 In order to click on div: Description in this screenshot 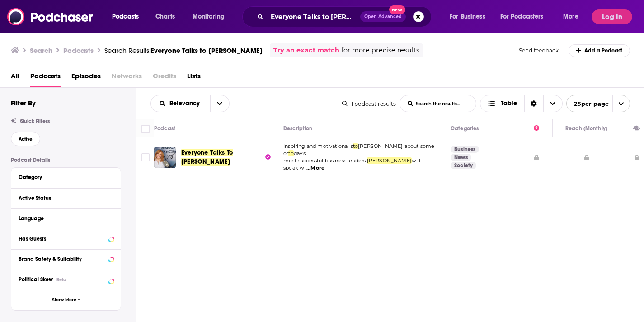, I will do `click(298, 128)`.